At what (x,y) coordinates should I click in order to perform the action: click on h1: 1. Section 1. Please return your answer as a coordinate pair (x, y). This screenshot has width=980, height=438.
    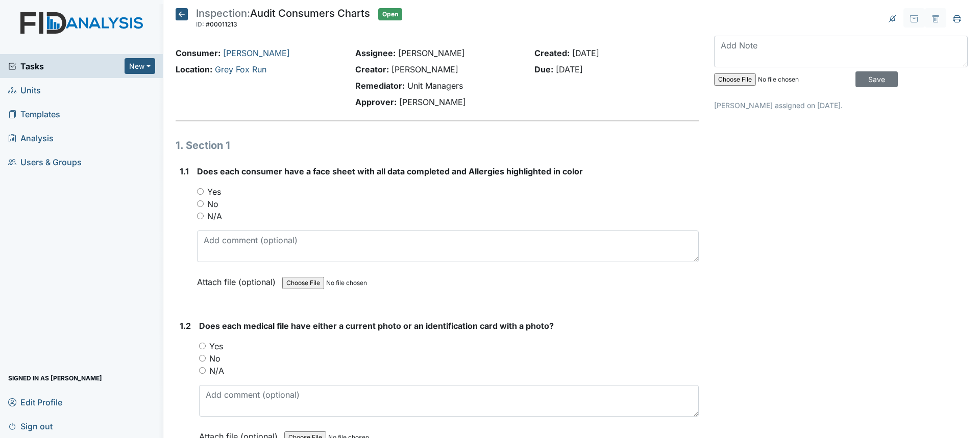
    Looking at the image, I should click on (437, 145).